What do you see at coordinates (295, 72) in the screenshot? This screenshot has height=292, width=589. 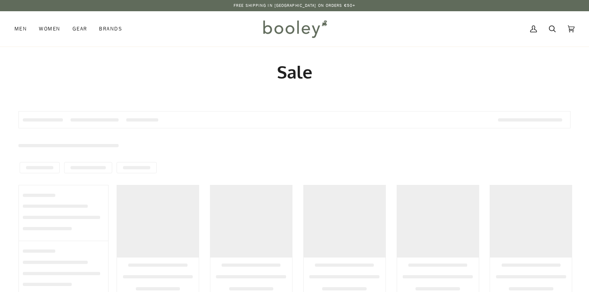 I see `h1: Sale` at bounding box center [295, 72].